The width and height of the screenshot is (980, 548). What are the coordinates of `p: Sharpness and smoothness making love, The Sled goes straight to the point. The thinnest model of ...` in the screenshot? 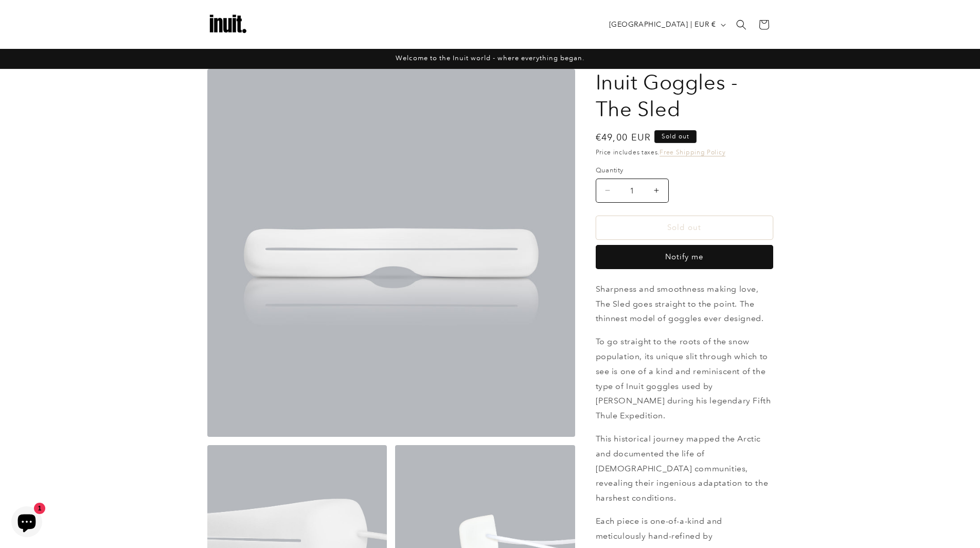 It's located at (684, 304).